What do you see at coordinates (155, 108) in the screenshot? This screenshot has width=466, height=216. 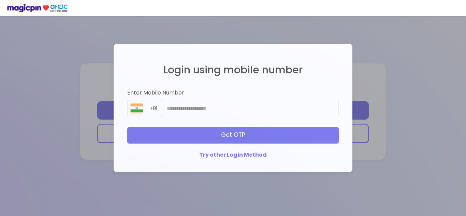 I see `div: +91` at bounding box center [155, 108].